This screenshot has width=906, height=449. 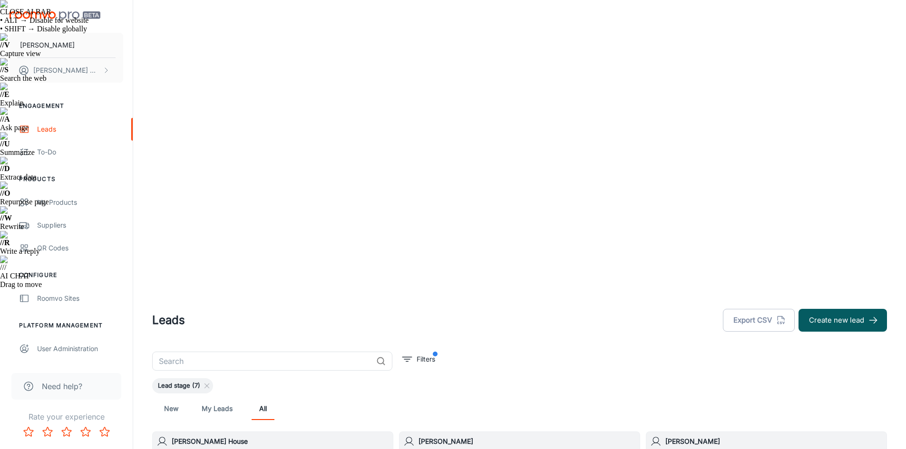 I want to click on button: Rate 1 star, so click(x=29, y=432).